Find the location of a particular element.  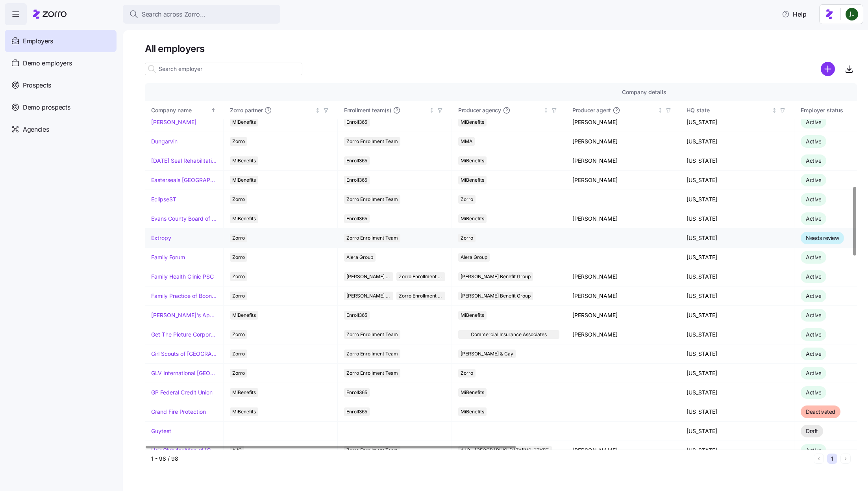

a: Evans County Board of Commissioners is located at coordinates (184, 218).